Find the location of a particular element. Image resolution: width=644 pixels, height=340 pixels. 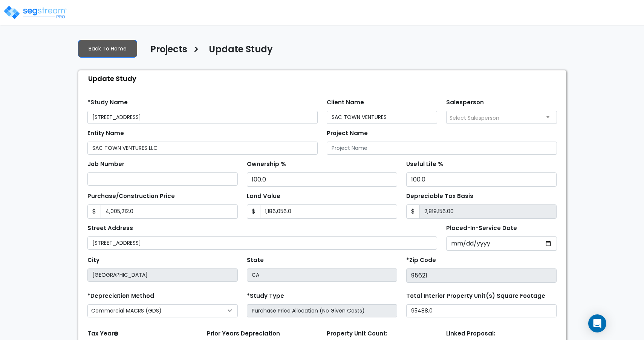

label: City is located at coordinates (93, 260).